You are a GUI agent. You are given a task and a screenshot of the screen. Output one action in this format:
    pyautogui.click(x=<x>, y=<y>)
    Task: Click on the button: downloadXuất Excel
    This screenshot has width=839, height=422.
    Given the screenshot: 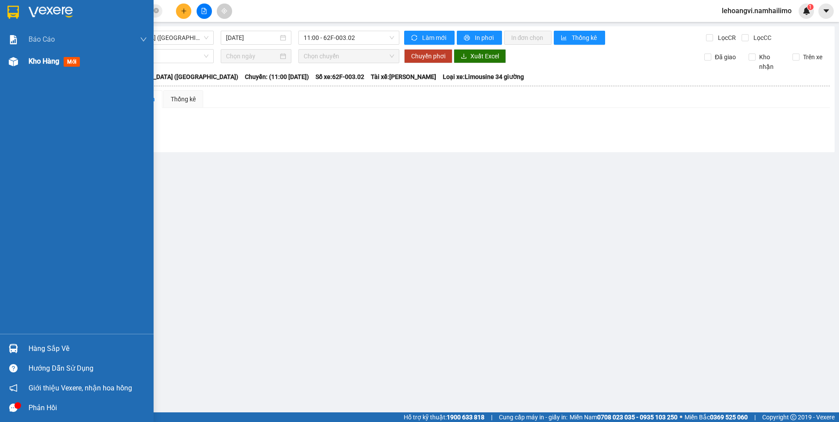 What is the action you would take?
    pyautogui.click(x=480, y=56)
    